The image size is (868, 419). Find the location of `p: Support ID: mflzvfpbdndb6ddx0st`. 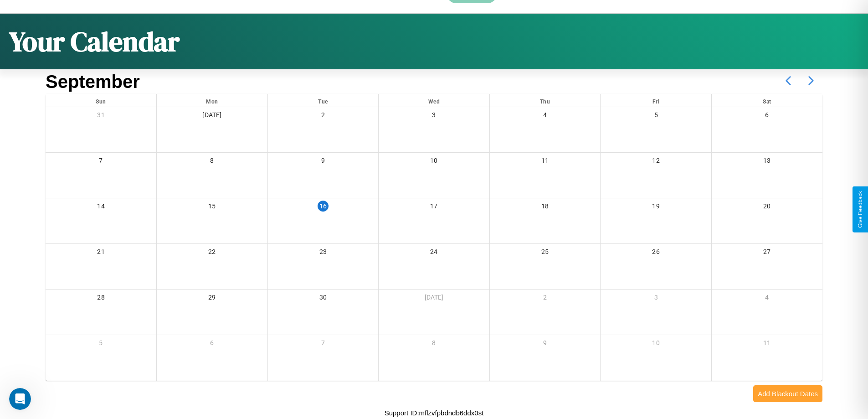

p: Support ID: mflzvfpbdndb6ddx0st is located at coordinates (435, 413).